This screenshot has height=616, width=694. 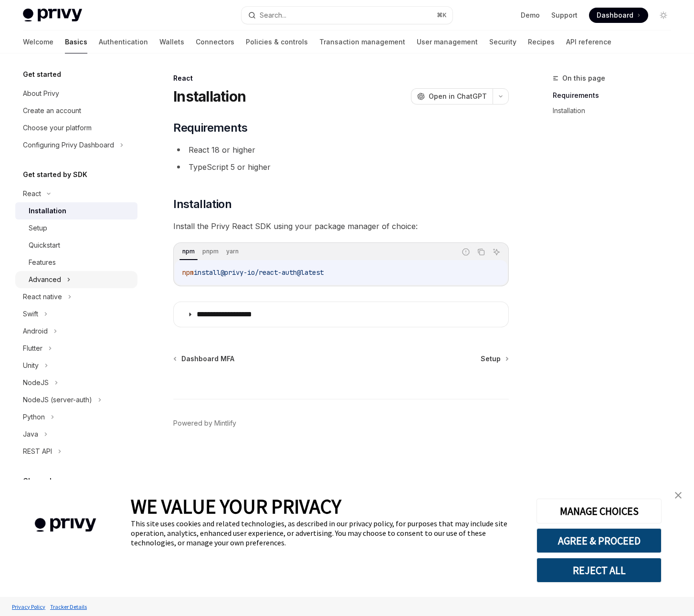 I want to click on div: React native, so click(x=43, y=297).